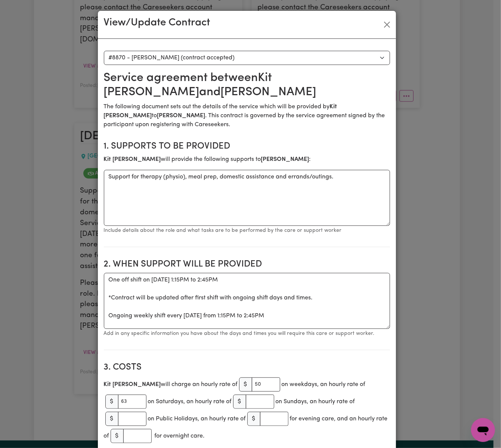 The image size is (501, 448). Describe the element at coordinates (247, 160) in the screenshot. I see `p: will provide the following supports to :` at that location.